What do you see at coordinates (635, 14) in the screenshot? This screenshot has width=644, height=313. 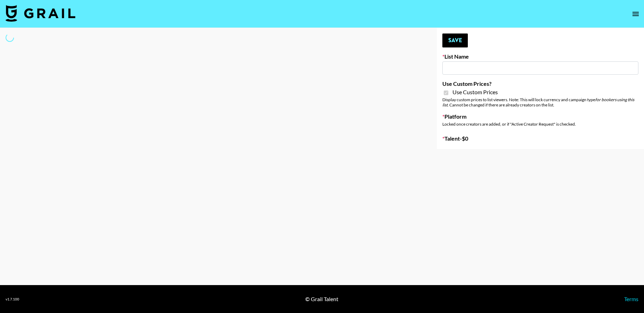 I see `button: open drawer` at bounding box center [635, 14].